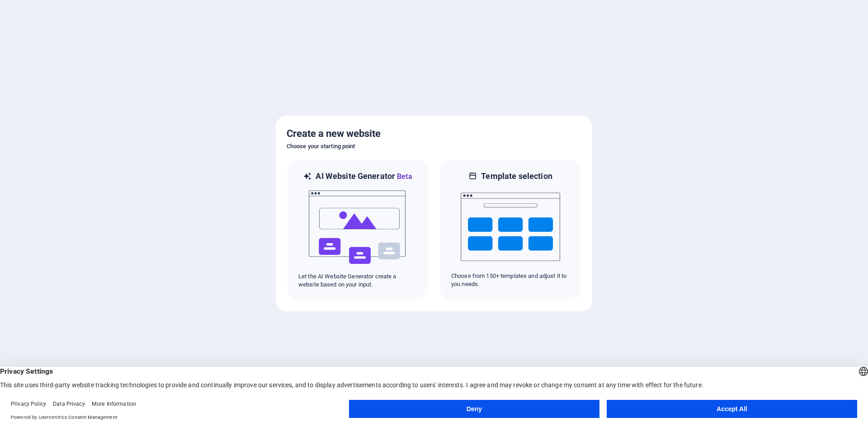 Image resolution: width=868 pixels, height=427 pixels. What do you see at coordinates (511, 230) in the screenshot?
I see `div: Template selectionChoose from 150+ templates and adjust it to you needs.` at bounding box center [511, 230].